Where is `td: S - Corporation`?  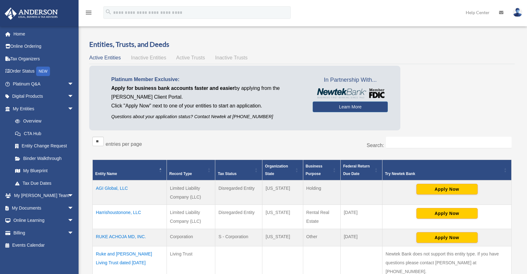
td: S - Corporation is located at coordinates (239, 237).